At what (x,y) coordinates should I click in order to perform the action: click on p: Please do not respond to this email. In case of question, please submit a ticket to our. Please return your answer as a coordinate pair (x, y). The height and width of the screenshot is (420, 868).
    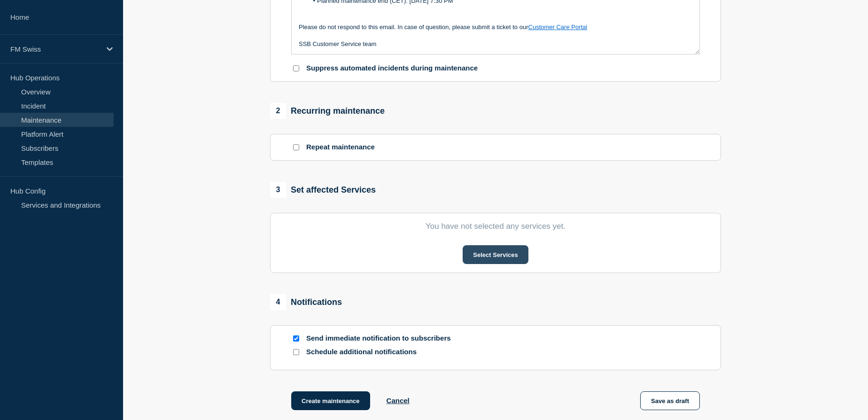
    Looking at the image, I should click on (496, 28).